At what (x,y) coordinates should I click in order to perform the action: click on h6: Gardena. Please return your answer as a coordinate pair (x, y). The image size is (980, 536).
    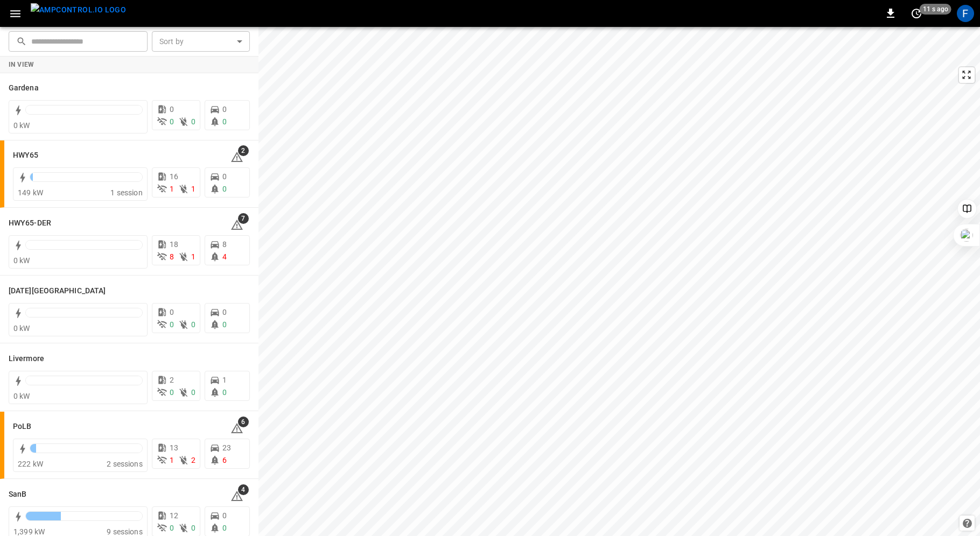
    Looking at the image, I should click on (24, 88).